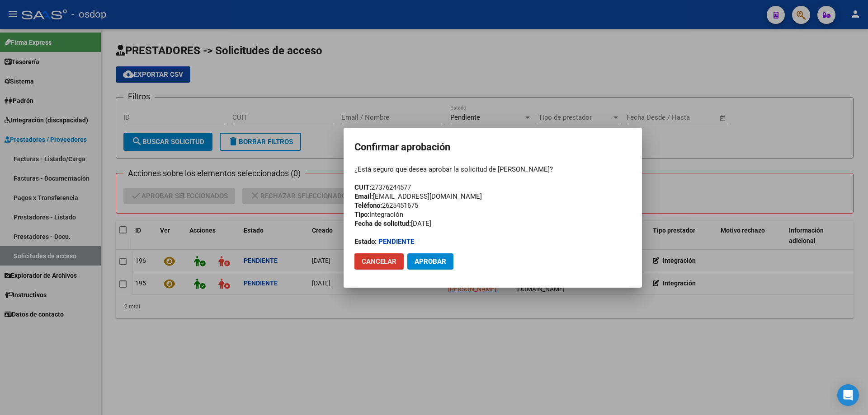 The width and height of the screenshot is (868, 415). I want to click on strong: Estado:, so click(365, 241).